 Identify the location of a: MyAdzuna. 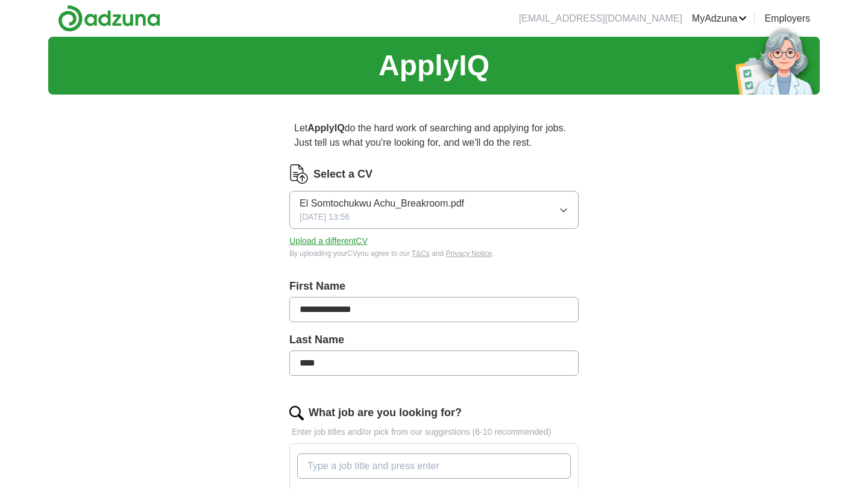
(720, 18).